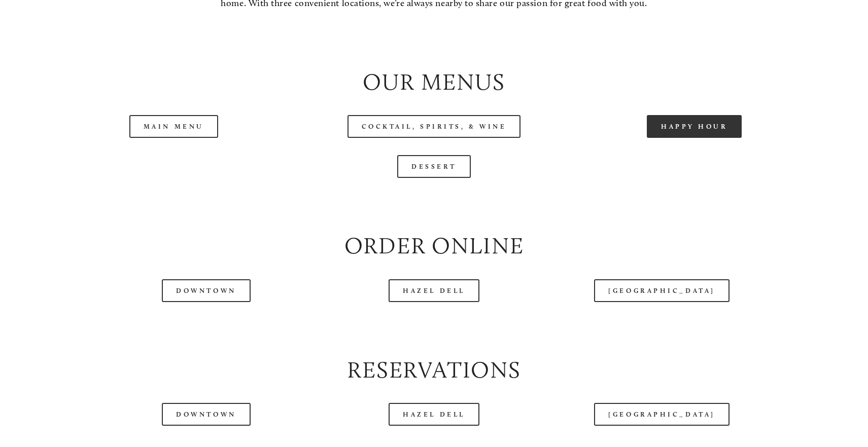 This screenshot has width=868, height=447. What do you see at coordinates (434, 166) in the screenshot?
I see `a: Dessert` at bounding box center [434, 166].